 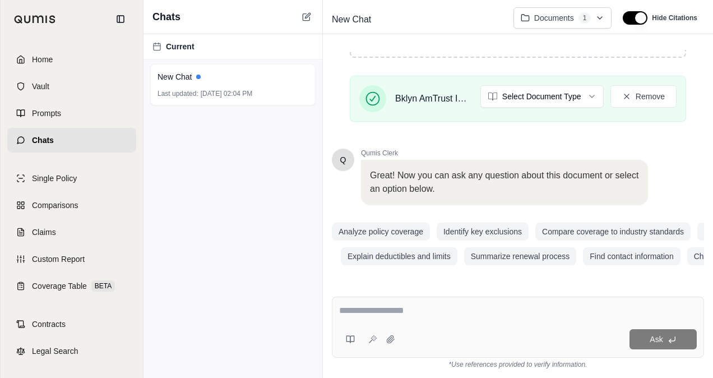 I want to click on span: Hello, so click(x=343, y=160).